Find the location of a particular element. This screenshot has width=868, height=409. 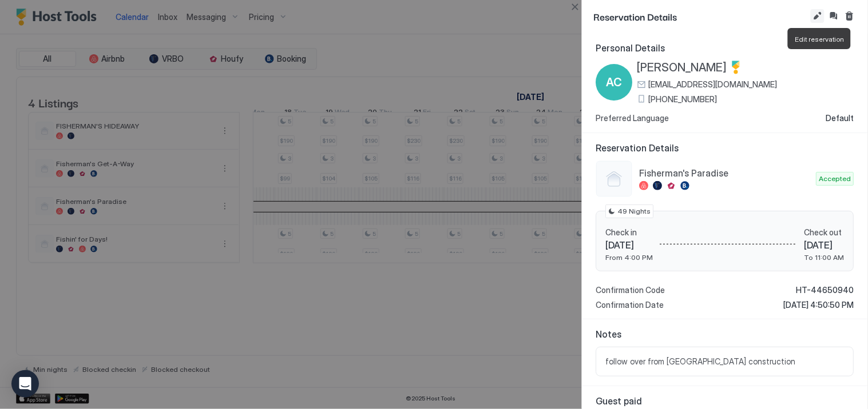

span: To 11:00 AM is located at coordinates (824, 257).